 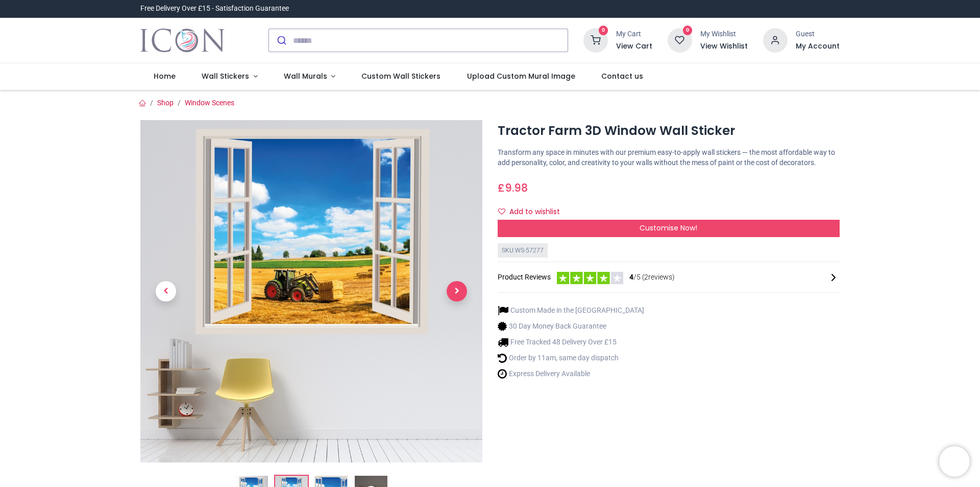 What do you see at coordinates (182, 40) in the screenshot?
I see `span: Logo of Icon Wall Stickers` at bounding box center [182, 40].